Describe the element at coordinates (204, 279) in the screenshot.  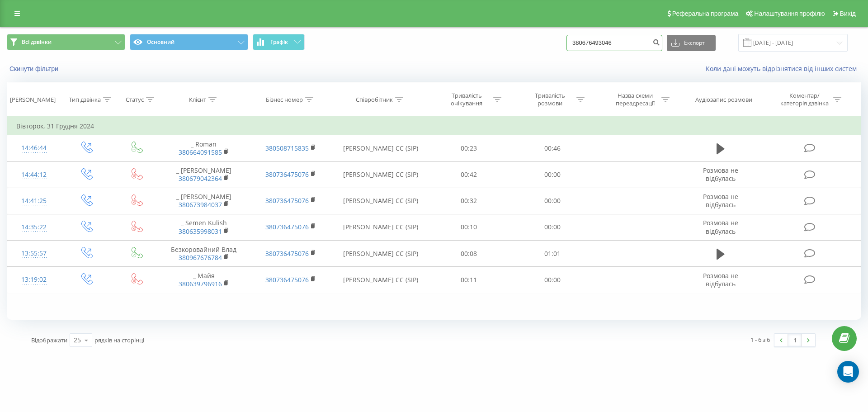
I see `td: _ Майя` at that location.